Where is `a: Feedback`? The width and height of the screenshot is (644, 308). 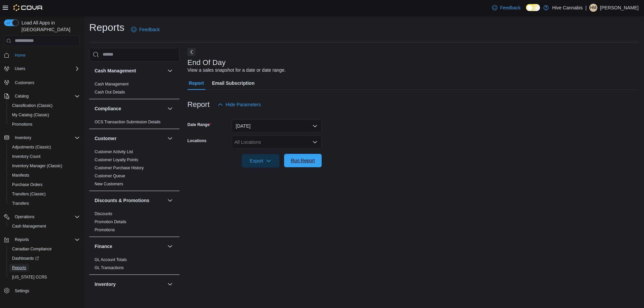
a: Feedback is located at coordinates (506, 8).